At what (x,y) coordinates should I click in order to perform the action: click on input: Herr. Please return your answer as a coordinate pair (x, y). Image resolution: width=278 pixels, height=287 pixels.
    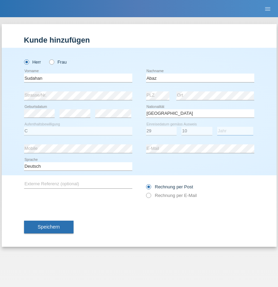
    Looking at the image, I should click on (26, 62).